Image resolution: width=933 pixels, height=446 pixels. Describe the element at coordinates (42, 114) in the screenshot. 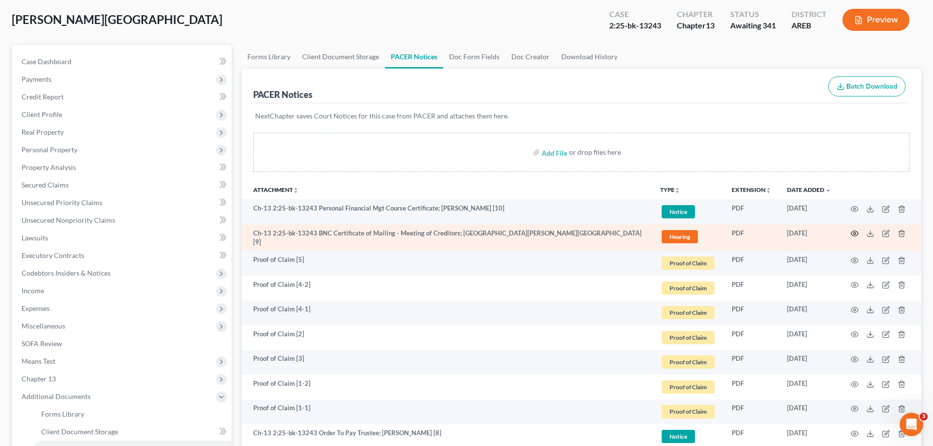

I see `span: Client Profile` at that location.